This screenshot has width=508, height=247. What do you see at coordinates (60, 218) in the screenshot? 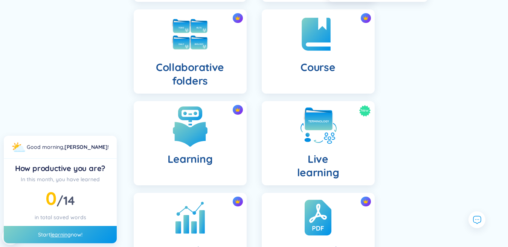
I see `div: in total saved words` at bounding box center [60, 218].